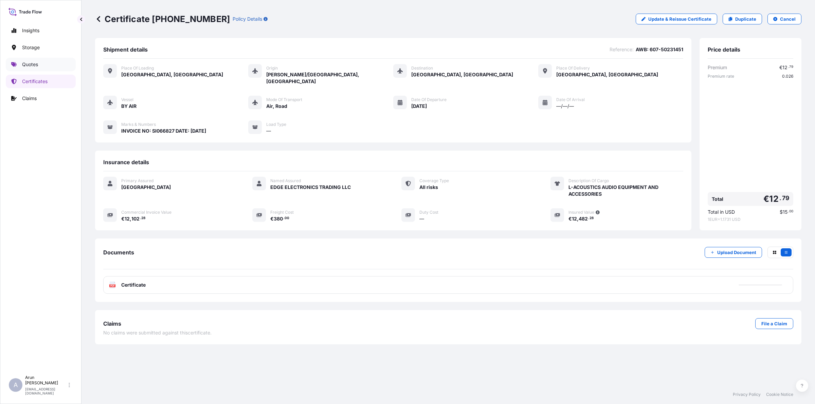 The width and height of the screenshot is (815, 404). I want to click on span: EDGE ELECTRONICS TRADING LLC, so click(310, 187).